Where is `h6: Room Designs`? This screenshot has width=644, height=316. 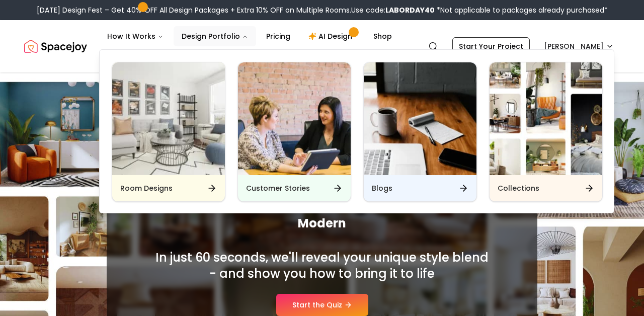
h6: Room Designs is located at coordinates (146, 188).